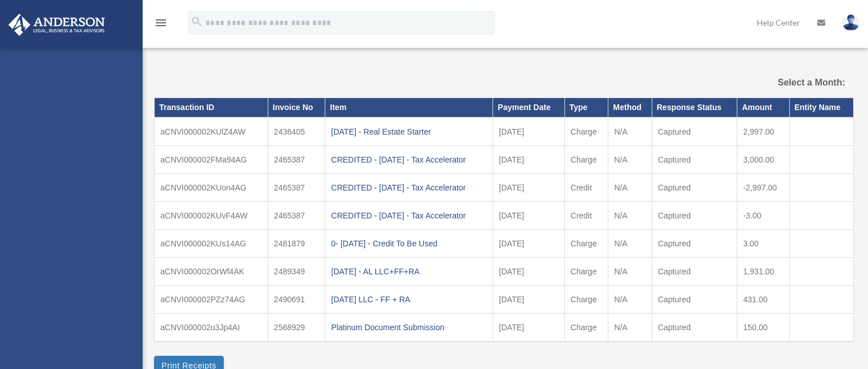  What do you see at coordinates (586, 108) in the screenshot?
I see `th: Type` at bounding box center [586, 108].